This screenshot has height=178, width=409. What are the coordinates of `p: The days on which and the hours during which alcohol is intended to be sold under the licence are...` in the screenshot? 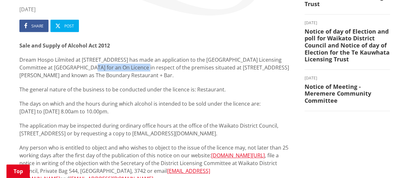 It's located at (157, 108).